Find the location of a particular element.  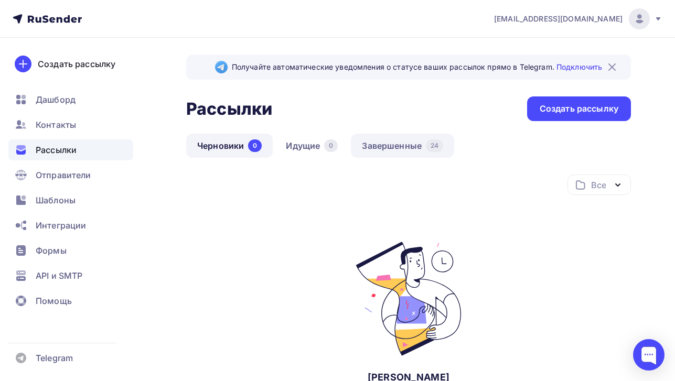

a: Идущие0 is located at coordinates (311, 146).